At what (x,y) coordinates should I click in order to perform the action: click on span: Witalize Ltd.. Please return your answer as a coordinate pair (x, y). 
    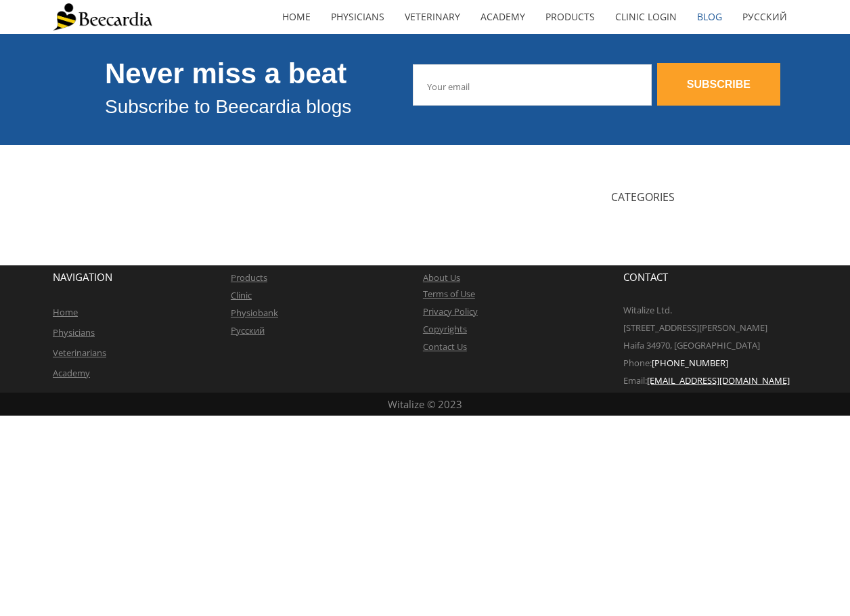
    Looking at the image, I should click on (648, 310).